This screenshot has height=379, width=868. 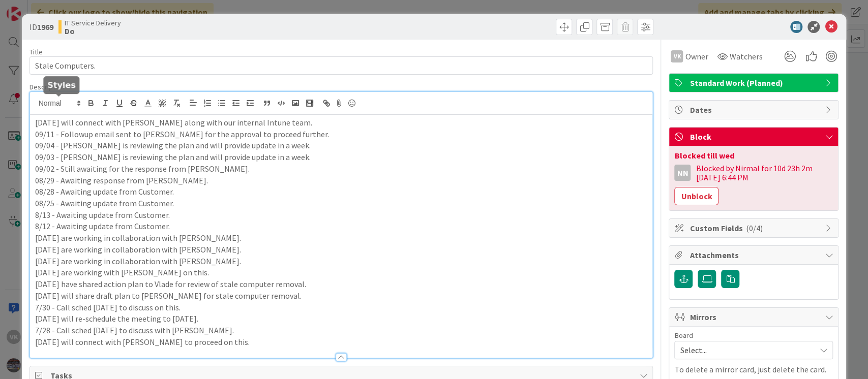 What do you see at coordinates (341, 215) in the screenshot?
I see `p: 8/13 - Awaiting update from Customer.` at bounding box center [341, 215].